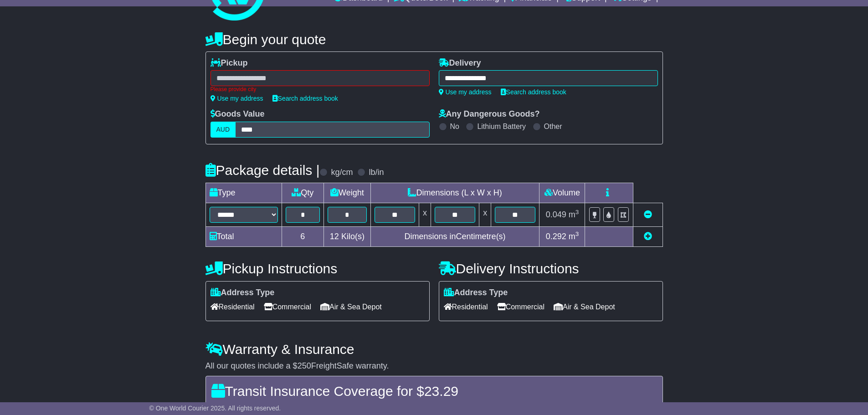 This screenshot has width=868, height=415. I want to click on label: Any Dangerous Goods?, so click(489, 114).